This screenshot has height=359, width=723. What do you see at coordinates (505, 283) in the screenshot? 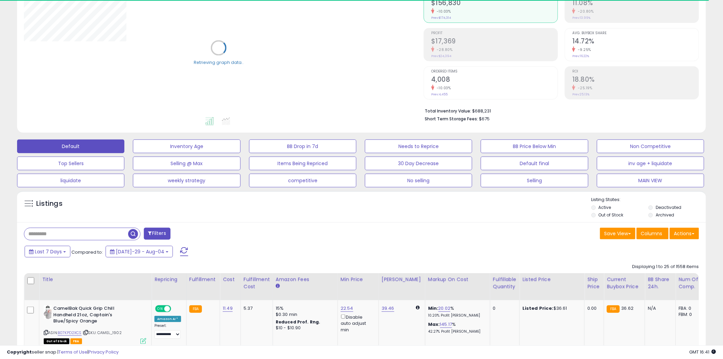
I see `div: Fulfillable Quantity` at bounding box center [505, 283].